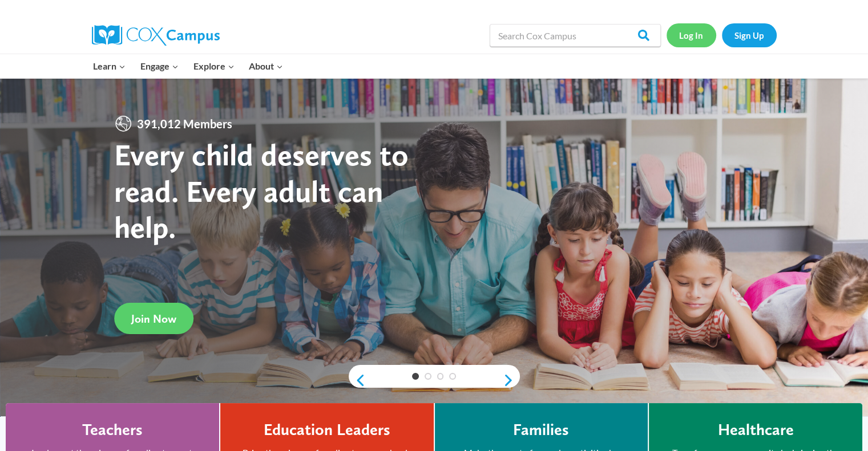 Image resolution: width=868 pixels, height=451 pixels. I want to click on h4: Education Leaders, so click(327, 430).